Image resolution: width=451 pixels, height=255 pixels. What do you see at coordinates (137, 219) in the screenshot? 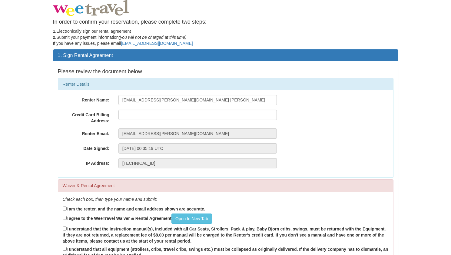
I see `label: I agree to the WeeTravel Waiver & Rental Agreement` at bounding box center [137, 219].